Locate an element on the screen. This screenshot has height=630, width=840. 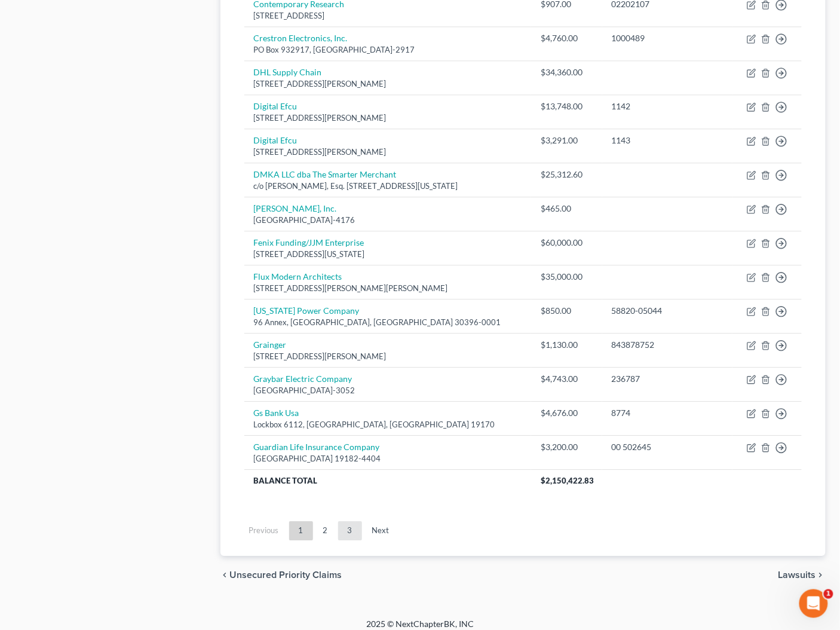
a: 1 is located at coordinates (301, 531).